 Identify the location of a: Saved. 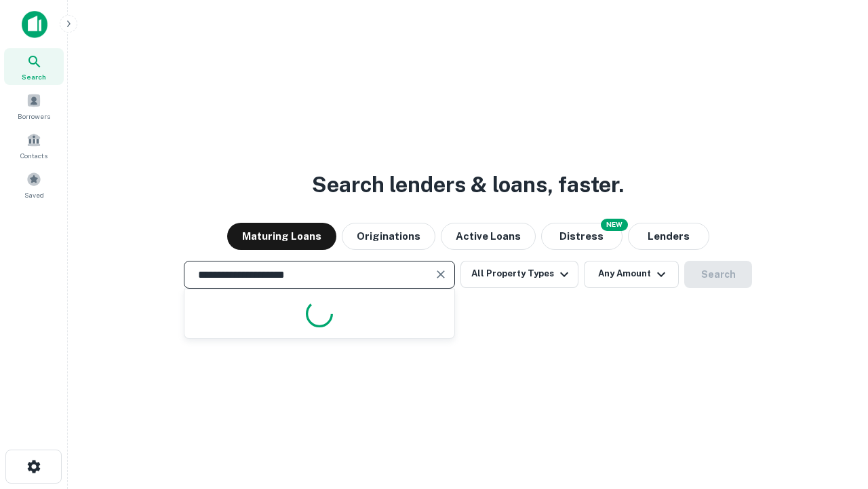
(34, 184).